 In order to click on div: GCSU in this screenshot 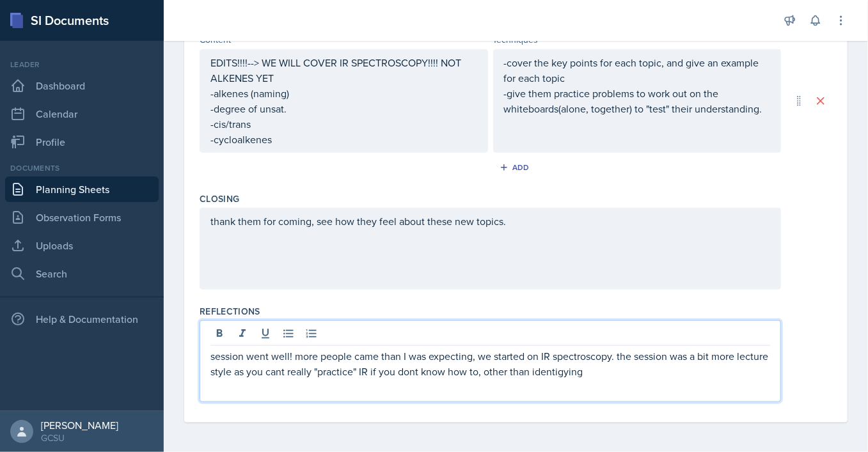, I will do `click(79, 438)`.